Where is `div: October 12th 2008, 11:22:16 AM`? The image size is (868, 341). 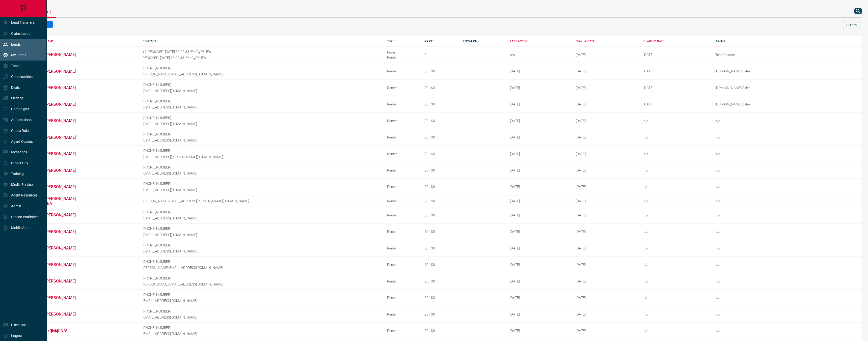
div: October 12th 2008, 11:22:16 AM is located at coordinates (606, 121).